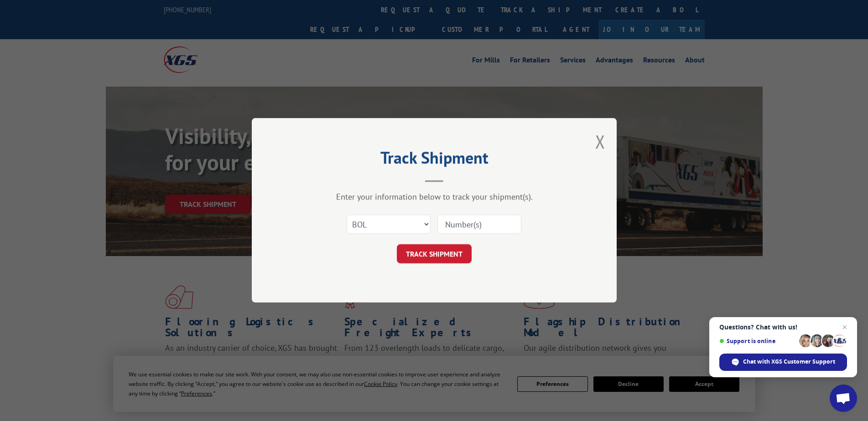 The height and width of the screenshot is (421, 868). What do you see at coordinates (783, 362) in the screenshot?
I see `div: Chat with XGS Customer Support` at bounding box center [783, 362].